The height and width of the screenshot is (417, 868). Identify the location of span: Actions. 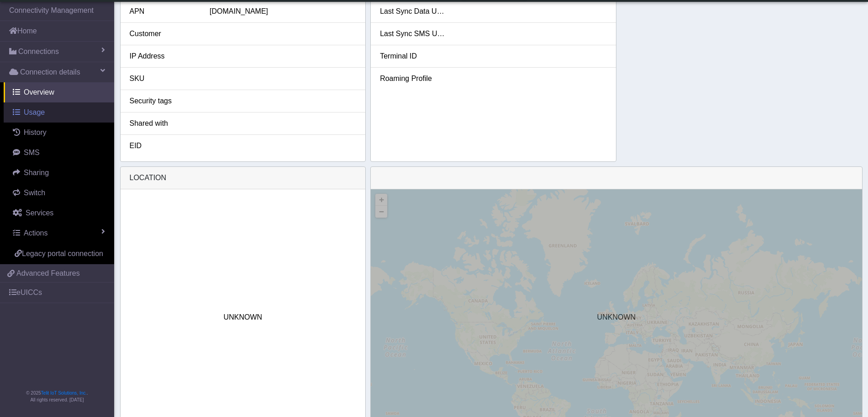
(36, 233).